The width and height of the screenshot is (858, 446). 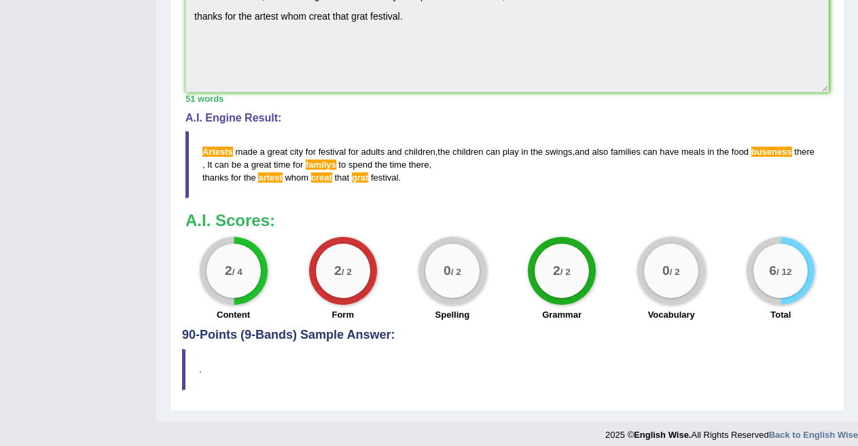 What do you see at coordinates (669, 152) in the screenshot?
I see `span: have` at bounding box center [669, 152].